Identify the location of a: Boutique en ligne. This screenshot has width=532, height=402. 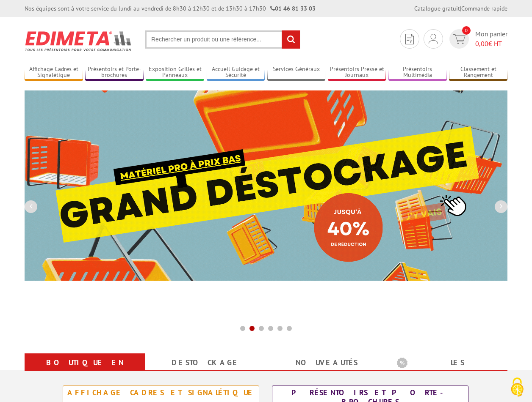
(85, 371).